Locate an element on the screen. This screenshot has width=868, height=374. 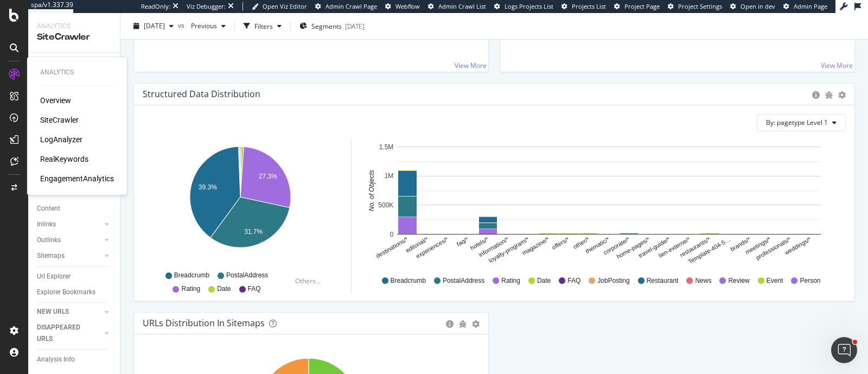
span: Breadcrumb is located at coordinates (192, 275).